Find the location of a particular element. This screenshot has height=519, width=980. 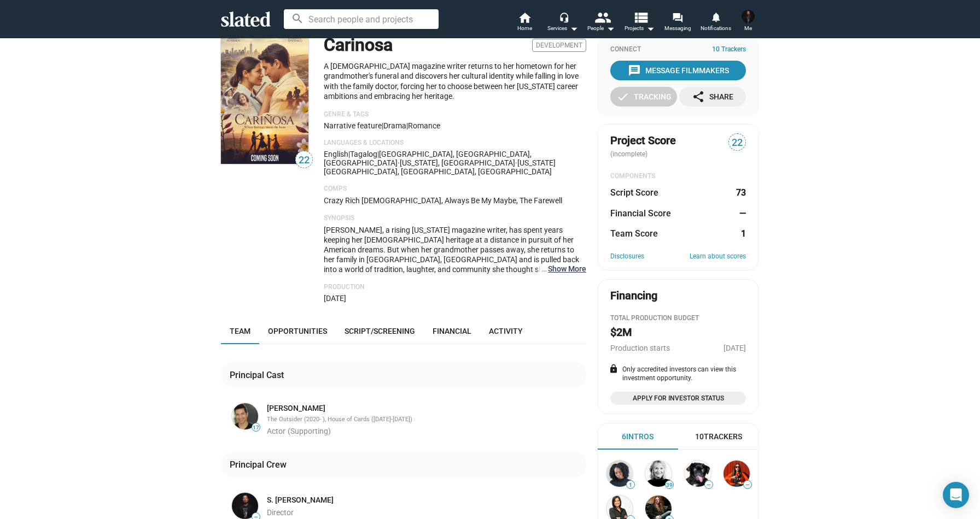

a: Disclosures is located at coordinates (628, 257).